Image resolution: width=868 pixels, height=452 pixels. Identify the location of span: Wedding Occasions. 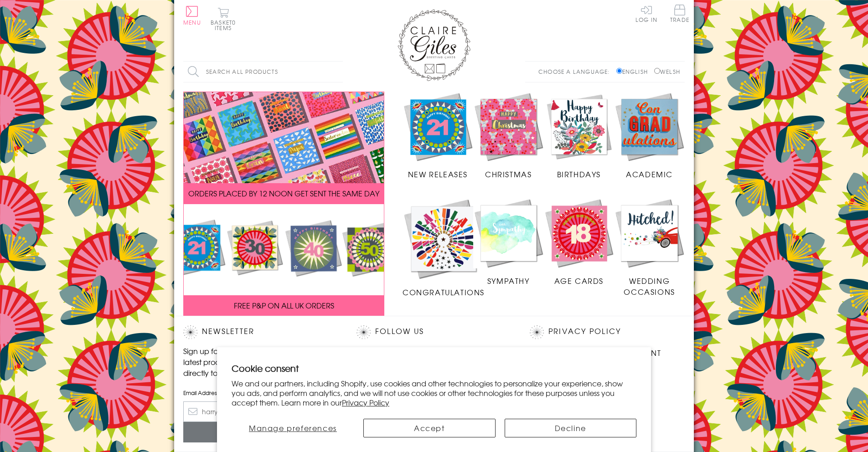
(649, 286).